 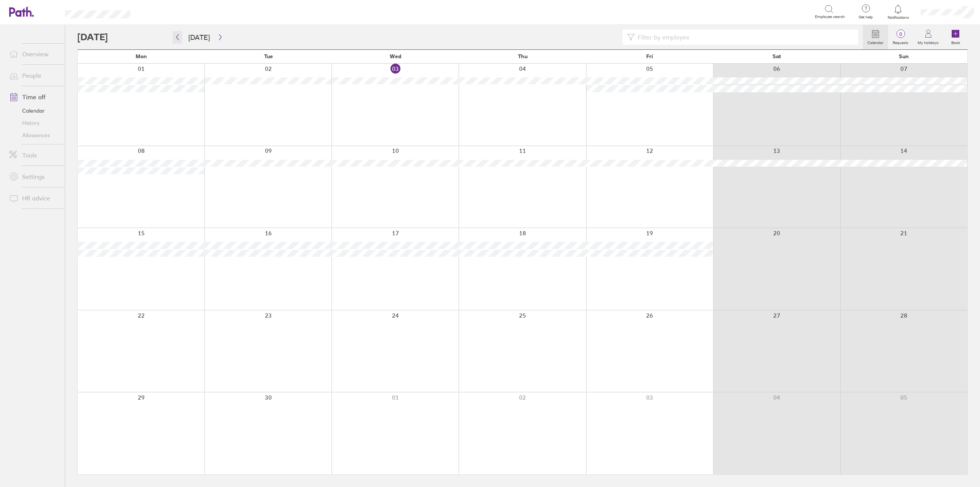 I want to click on input: Filter by employee, so click(x=744, y=37).